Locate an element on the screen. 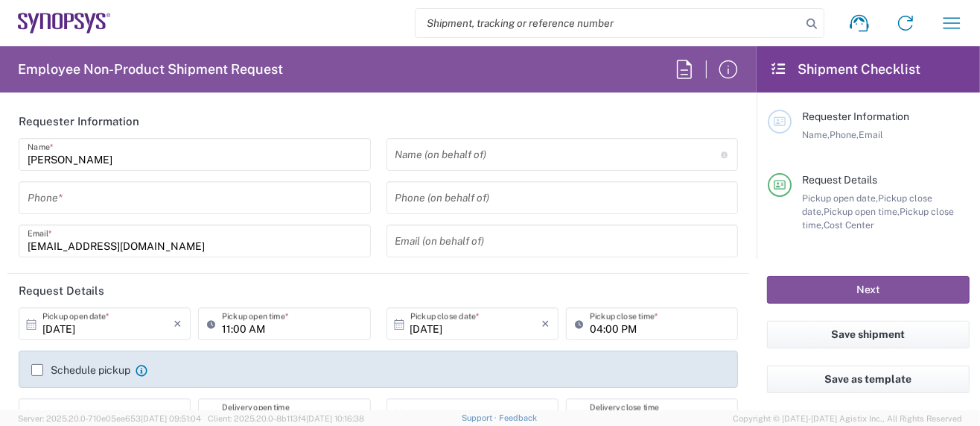  span: Request Details is located at coordinates (839, 180).